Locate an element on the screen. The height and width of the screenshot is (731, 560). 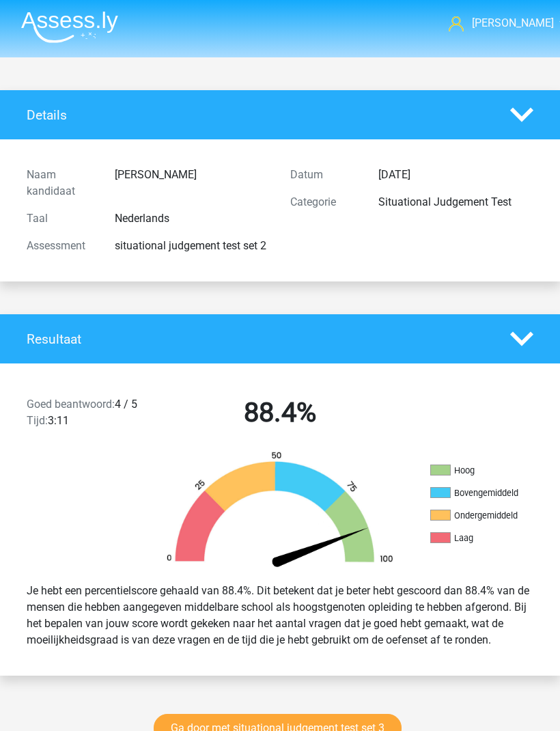
div: Assessment is located at coordinates (60, 246).